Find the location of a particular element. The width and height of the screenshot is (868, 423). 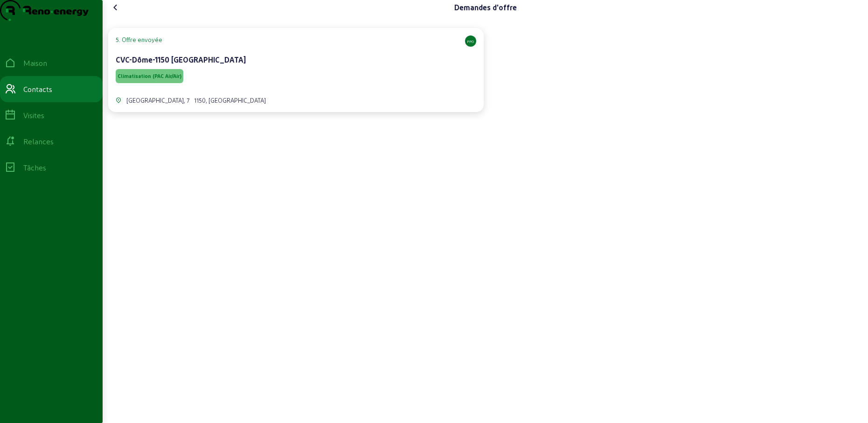

font: PPO is located at coordinates (470, 41).